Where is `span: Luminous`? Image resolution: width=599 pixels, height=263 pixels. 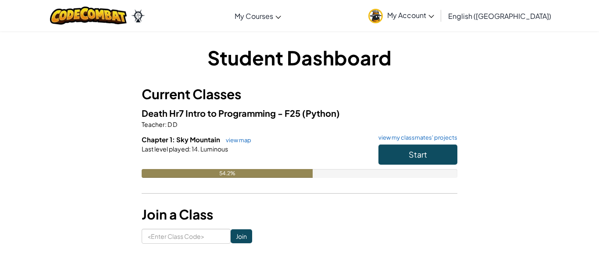 span: Luminous is located at coordinates (214, 149).